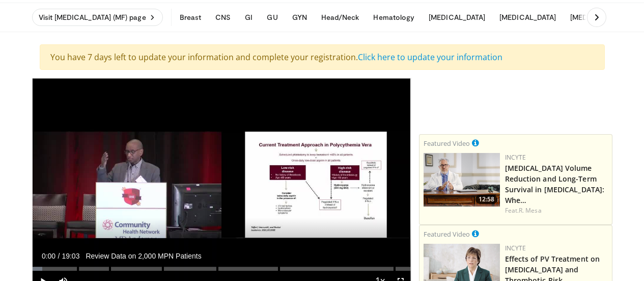 The height and width of the screenshot is (281, 644). I want to click on span: 19:03, so click(70, 256).